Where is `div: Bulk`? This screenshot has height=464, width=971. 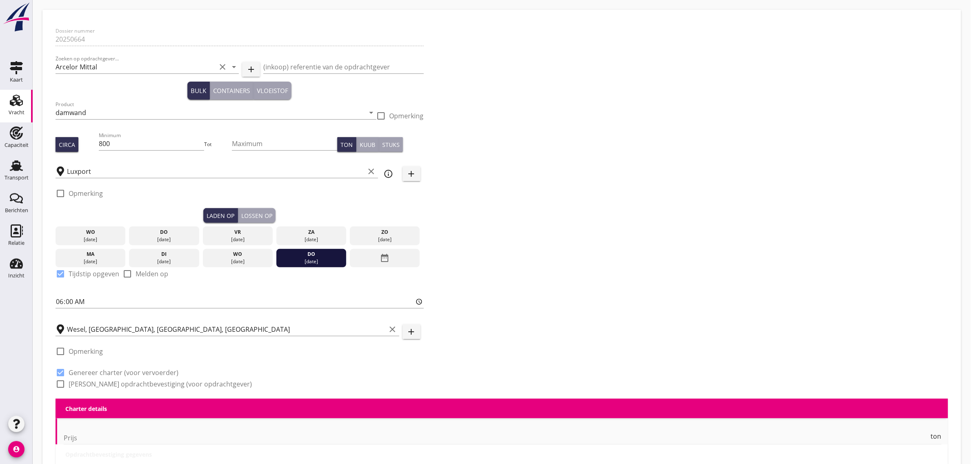
div: Bulk is located at coordinates (198, 91).